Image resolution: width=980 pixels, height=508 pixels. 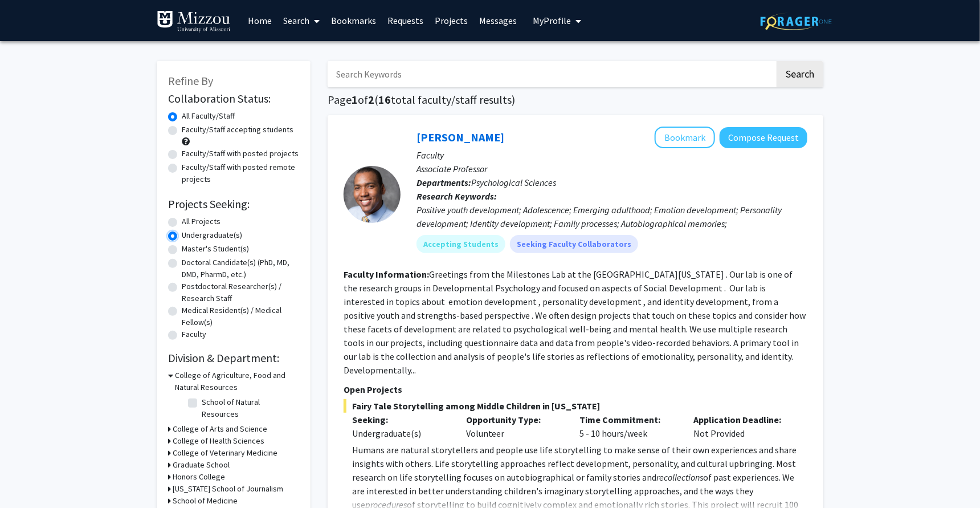 I want to click on span: 2, so click(x=371, y=99).